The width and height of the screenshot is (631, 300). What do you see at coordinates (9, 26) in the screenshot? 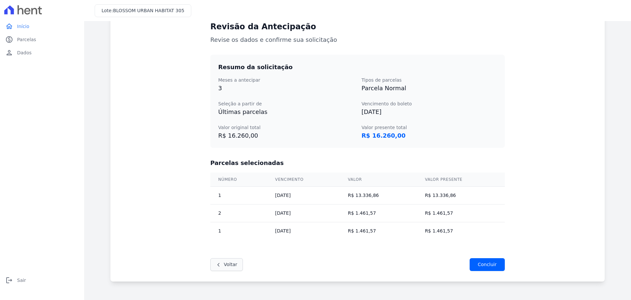
I see `i: home` at bounding box center [9, 26].